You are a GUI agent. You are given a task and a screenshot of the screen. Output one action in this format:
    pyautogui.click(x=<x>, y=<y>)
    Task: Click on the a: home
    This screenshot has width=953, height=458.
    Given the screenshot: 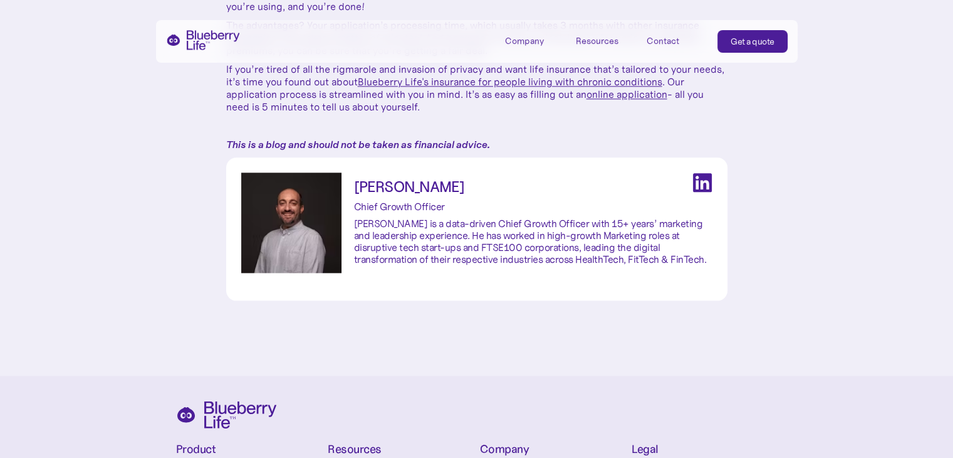 What is the action you would take?
    pyautogui.click(x=203, y=40)
    